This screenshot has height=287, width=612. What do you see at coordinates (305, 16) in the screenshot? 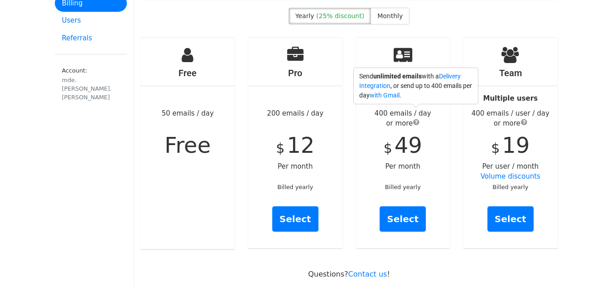
I see `span: Yearly` at bounding box center [305, 16].